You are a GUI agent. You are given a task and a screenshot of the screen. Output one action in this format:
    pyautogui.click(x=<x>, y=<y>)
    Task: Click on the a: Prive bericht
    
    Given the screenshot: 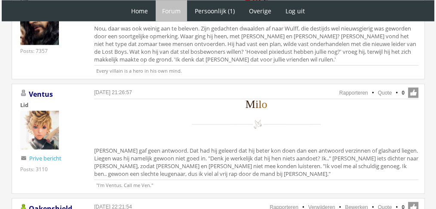 What is the action you would take?
    pyautogui.click(x=45, y=158)
    